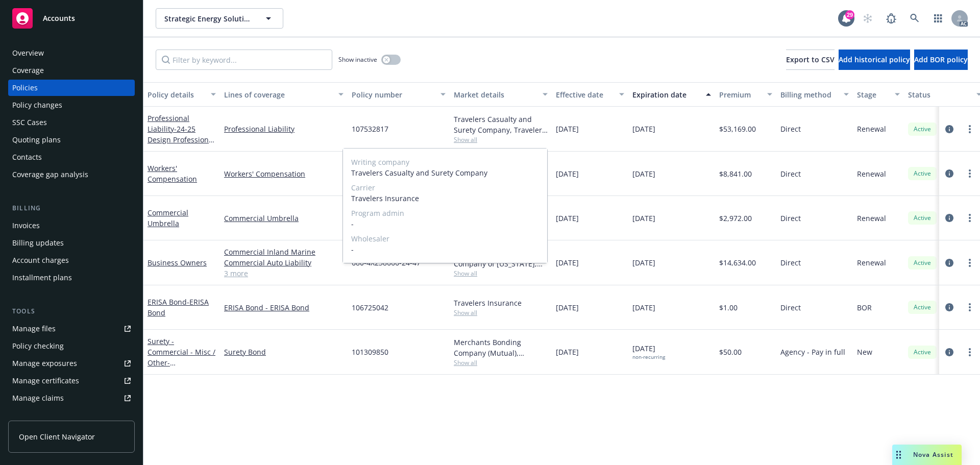 This screenshot has width=980, height=465. I want to click on div: Contacts, so click(27, 158).